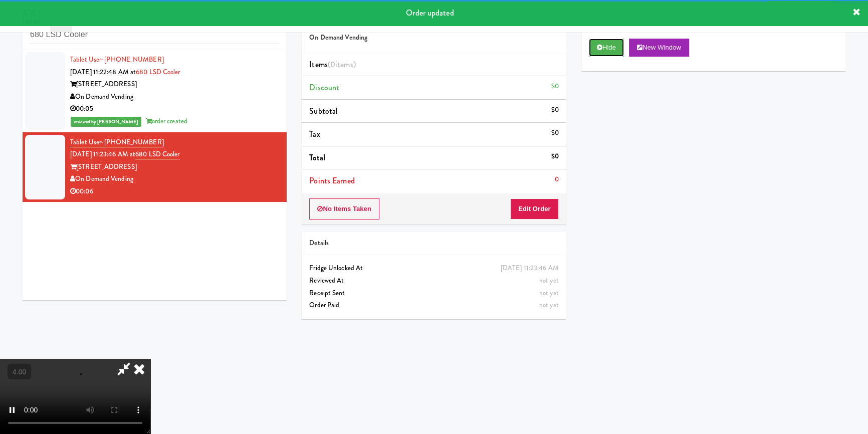  What do you see at coordinates (342, 64) in the screenshot?
I see `span: (0 )` at bounding box center [342, 64].